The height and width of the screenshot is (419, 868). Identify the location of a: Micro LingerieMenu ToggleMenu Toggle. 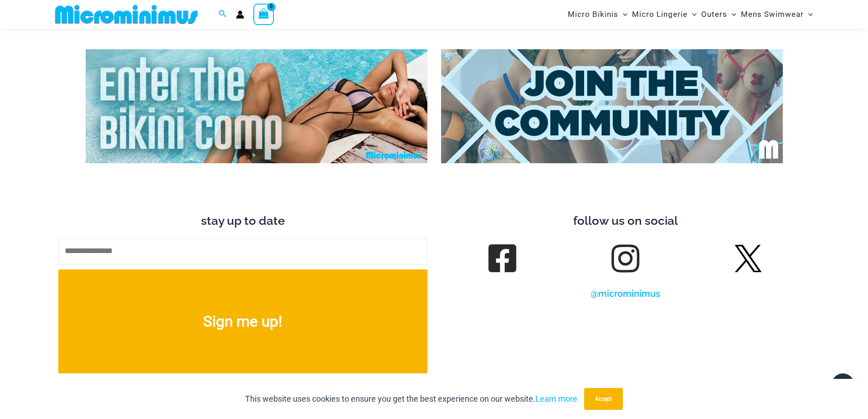
(664, 14).